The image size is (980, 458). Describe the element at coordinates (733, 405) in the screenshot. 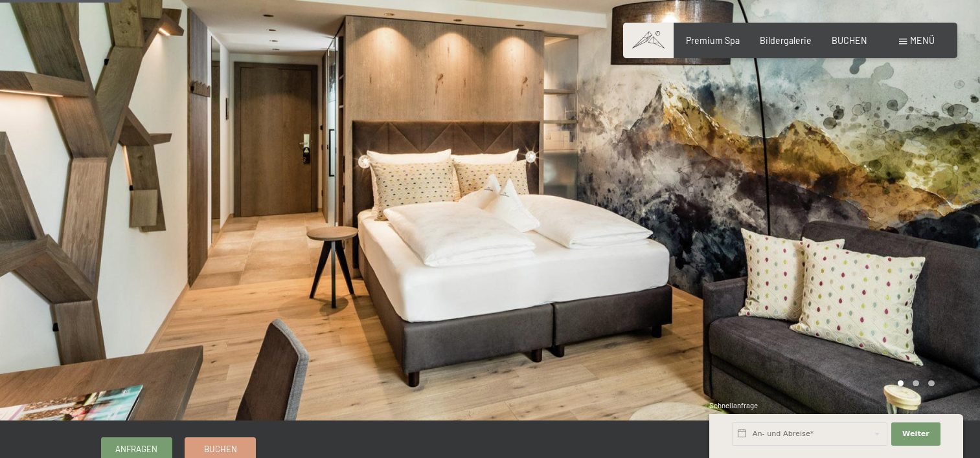

I see `span: Schnellanfrage` at that location.